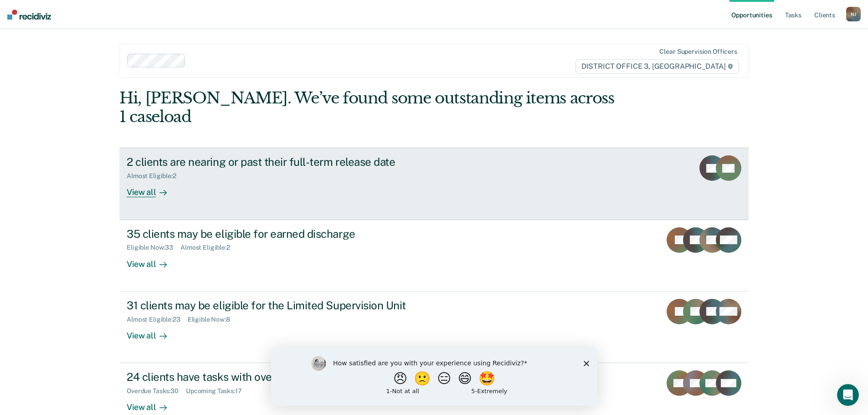 The width and height of the screenshot is (868, 415). Describe the element at coordinates (130, 32) in the screenshot. I see `button: 1` at that location.